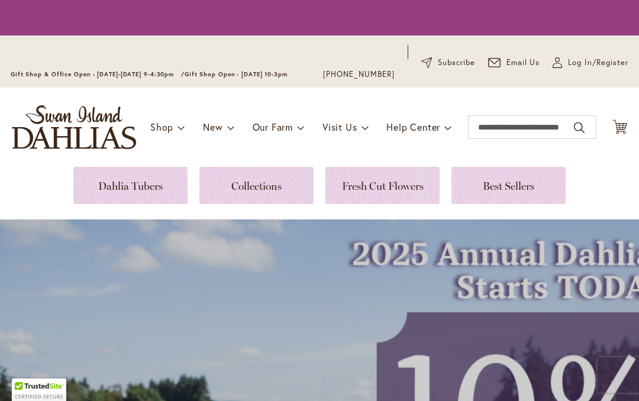 The image size is (639, 401). Describe the element at coordinates (579, 128) in the screenshot. I see `button: Search` at that location.